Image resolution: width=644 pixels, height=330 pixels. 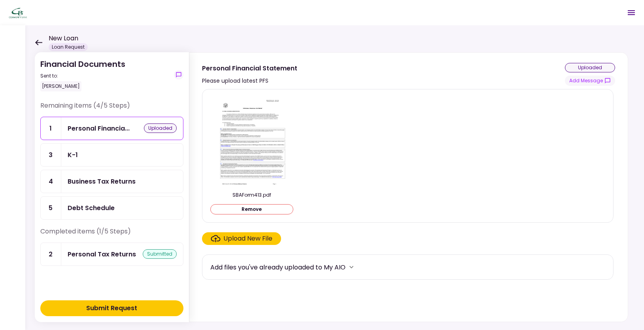 I want to click on div: Debt Schedule, so click(x=91, y=207).